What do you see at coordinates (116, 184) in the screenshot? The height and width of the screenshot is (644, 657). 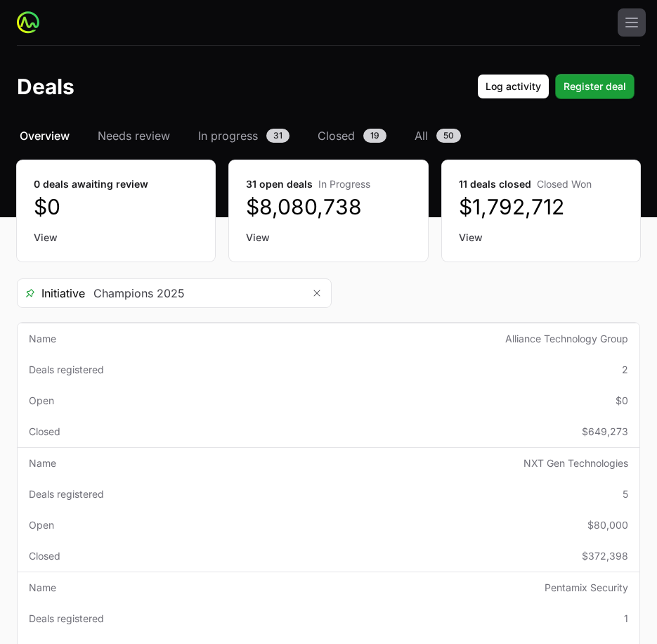 I see `dt: 0 deals awaiting review` at bounding box center [116, 184].